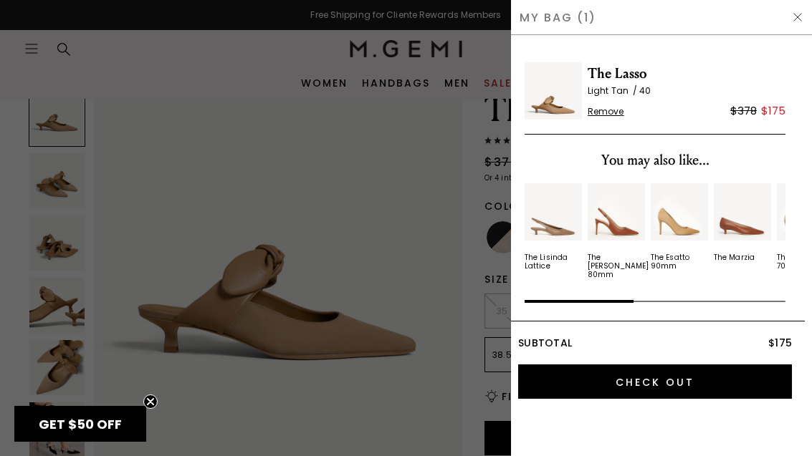 This screenshot has height=456, width=812. What do you see at coordinates (743, 111) in the screenshot?
I see `div: $378` at bounding box center [743, 111].